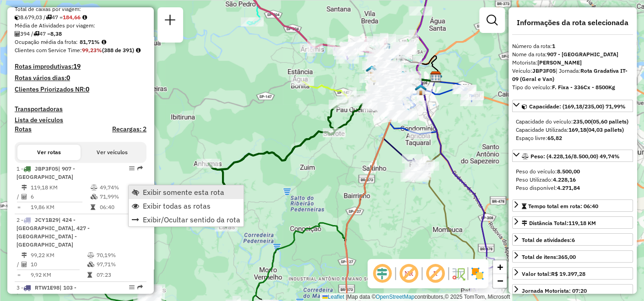 The height and width of the screenshot is (301, 644). I want to click on div: Média de Atividades por viagem:, so click(80, 26).